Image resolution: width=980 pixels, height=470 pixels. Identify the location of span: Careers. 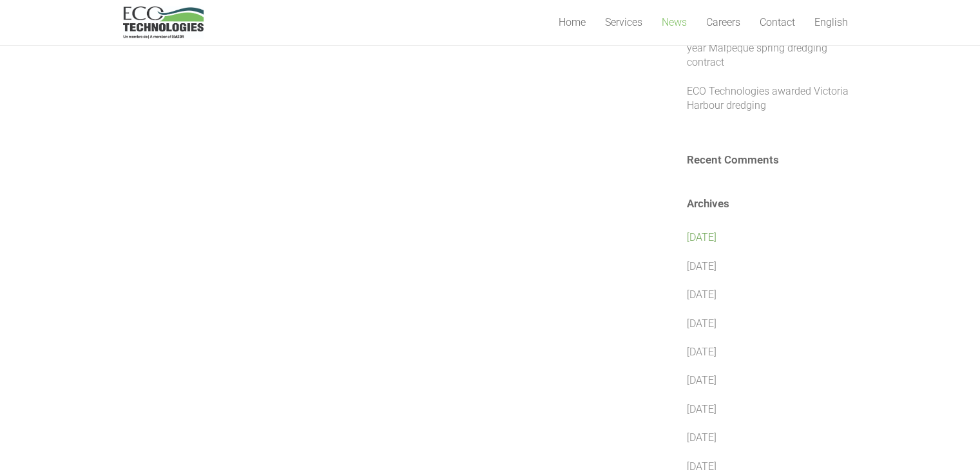
(723, 22).